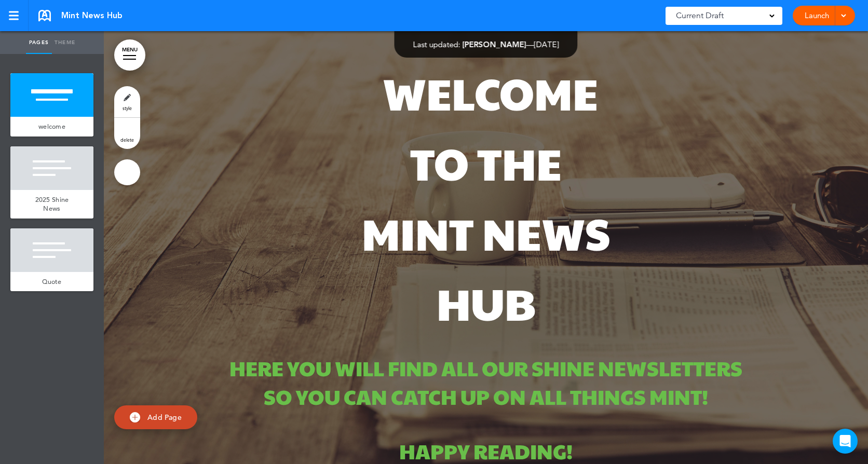  What do you see at coordinates (127, 140) in the screenshot?
I see `span: delete` at bounding box center [127, 140].